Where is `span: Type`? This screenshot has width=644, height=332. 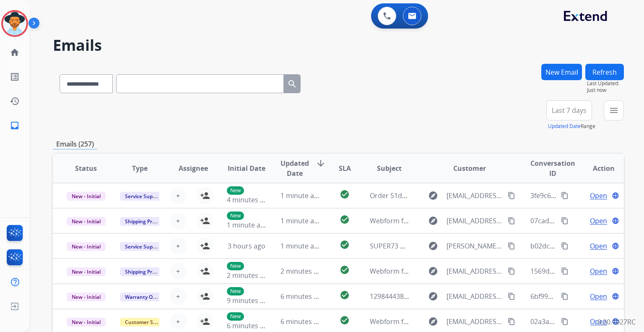 span: Type is located at coordinates (140, 168).